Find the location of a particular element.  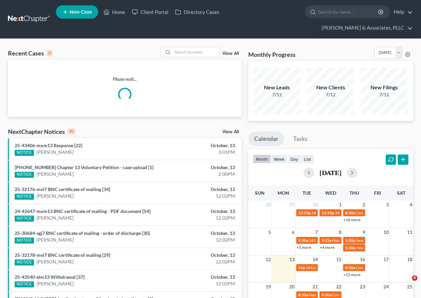

div: 3:01PM is located at coordinates (200, 152).